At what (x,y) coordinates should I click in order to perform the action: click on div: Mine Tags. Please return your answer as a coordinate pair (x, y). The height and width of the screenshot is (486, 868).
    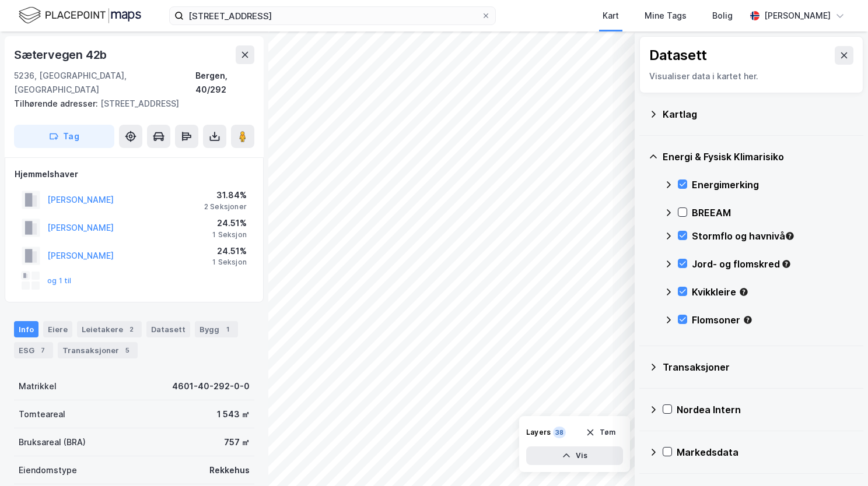
    Looking at the image, I should click on (666, 16).